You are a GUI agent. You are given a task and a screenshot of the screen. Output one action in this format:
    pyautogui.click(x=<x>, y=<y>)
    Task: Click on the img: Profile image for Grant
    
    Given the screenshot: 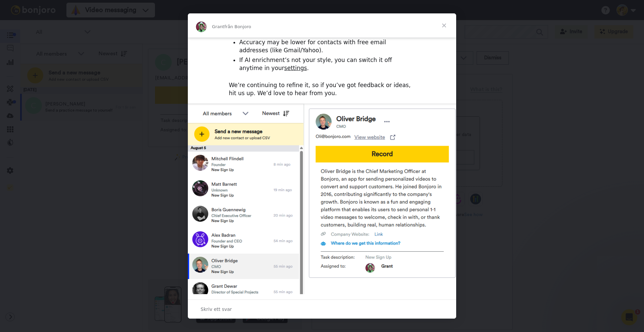 What is the action you would take?
    pyautogui.click(x=201, y=27)
    